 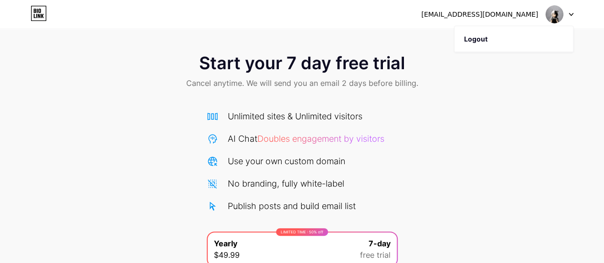 What do you see at coordinates (302, 232) in the screenshot?
I see `div: LIMITED TIME : 50% off` at bounding box center [302, 232].